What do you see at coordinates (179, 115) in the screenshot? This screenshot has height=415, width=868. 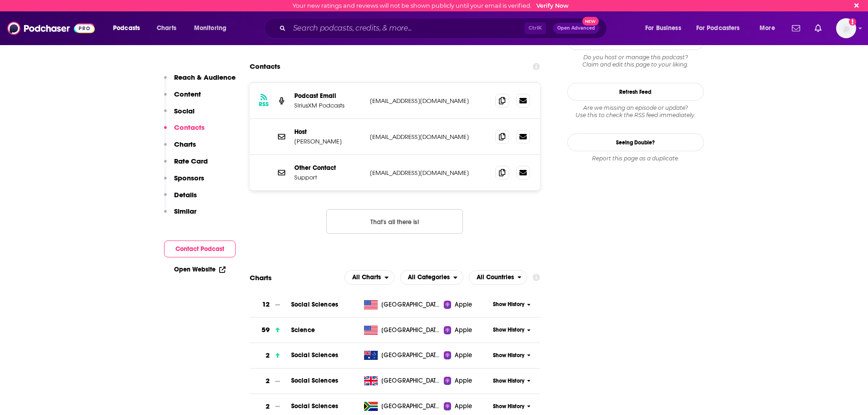 I see `button: Social` at bounding box center [179, 115].